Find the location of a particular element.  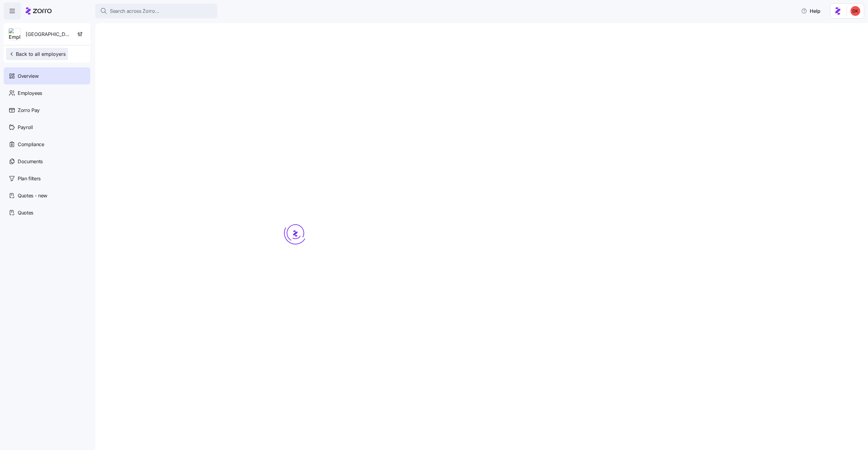

span: Compliance is located at coordinates (31, 144).